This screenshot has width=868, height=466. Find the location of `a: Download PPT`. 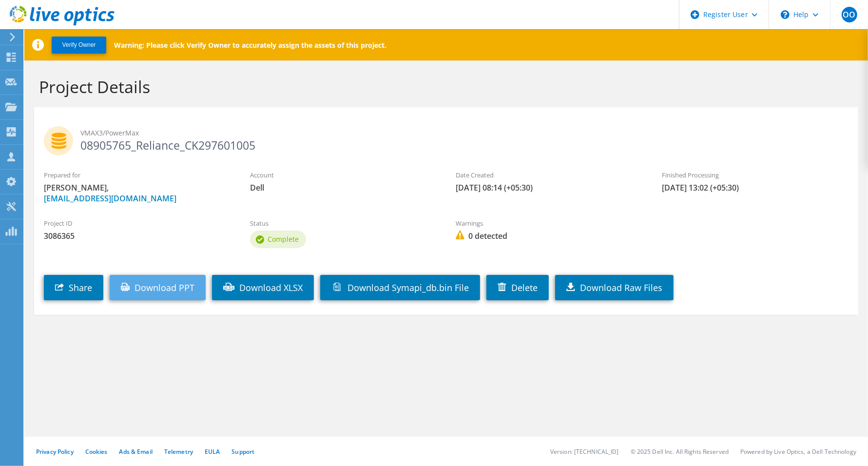

a: Download PPT is located at coordinates (158, 287).